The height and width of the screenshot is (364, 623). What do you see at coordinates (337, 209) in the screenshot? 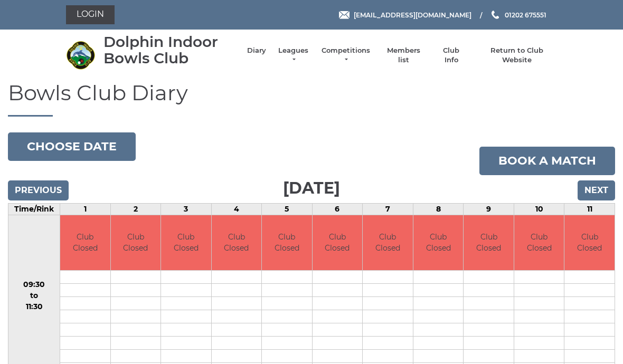
I see `td: 6` at bounding box center [337, 209].